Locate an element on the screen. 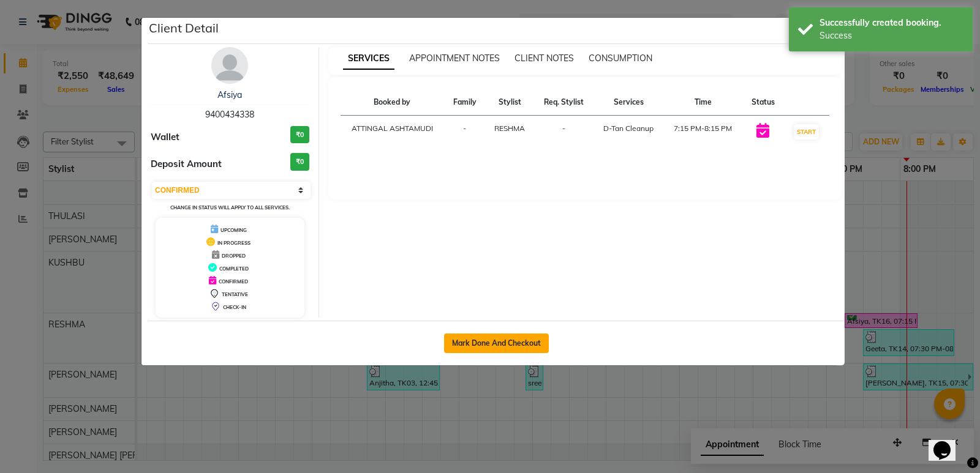 This screenshot has width=980, height=473. button: Mark Done And Checkout is located at coordinates (496, 344).